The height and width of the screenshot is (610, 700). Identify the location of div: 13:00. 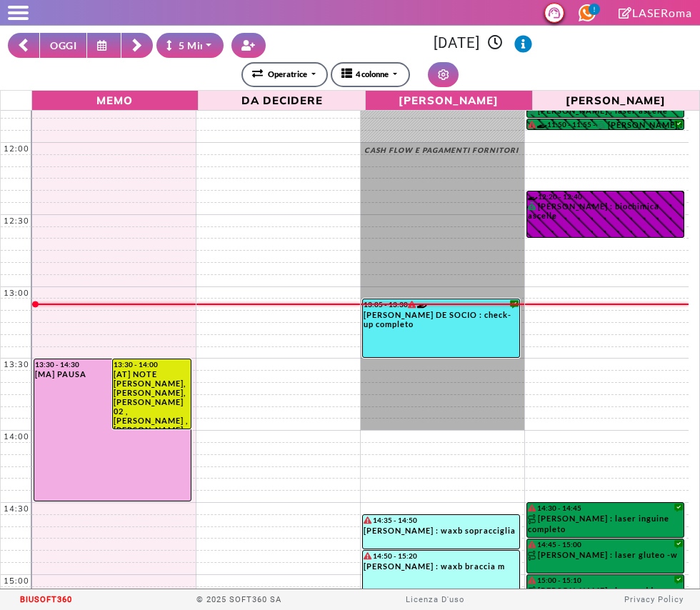
(17, 293).